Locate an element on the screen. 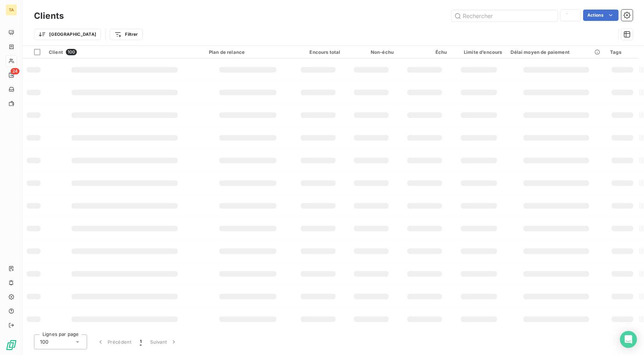  button: Actions is located at coordinates (601, 15).